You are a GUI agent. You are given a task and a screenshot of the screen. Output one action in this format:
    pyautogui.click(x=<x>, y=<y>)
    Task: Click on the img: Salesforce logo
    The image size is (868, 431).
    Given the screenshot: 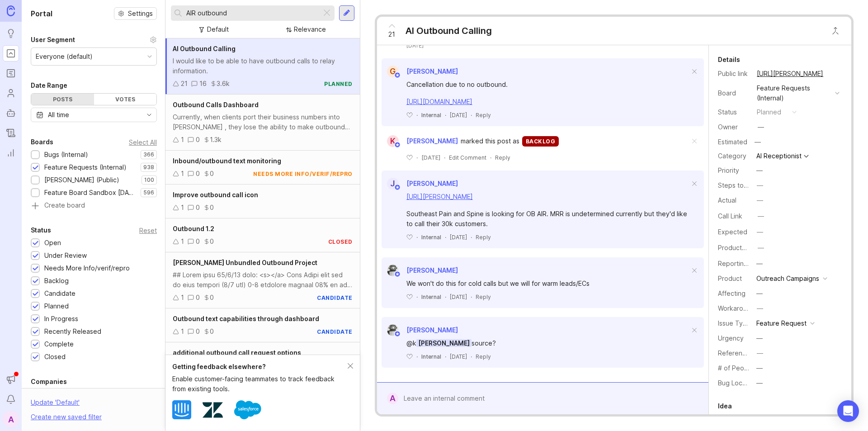 What is the action you would take?
    pyautogui.click(x=248, y=410)
    